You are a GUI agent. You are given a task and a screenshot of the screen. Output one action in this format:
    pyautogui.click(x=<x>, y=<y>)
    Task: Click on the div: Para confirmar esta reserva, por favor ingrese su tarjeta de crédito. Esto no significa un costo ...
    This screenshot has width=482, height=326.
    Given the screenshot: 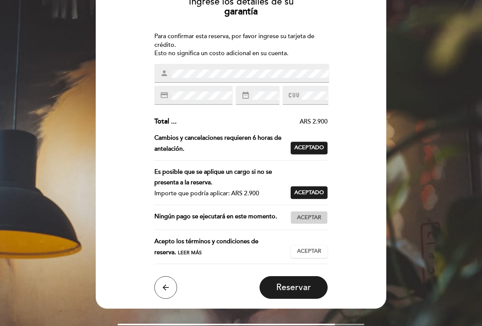 What is the action you would take?
    pyautogui.click(x=241, y=45)
    